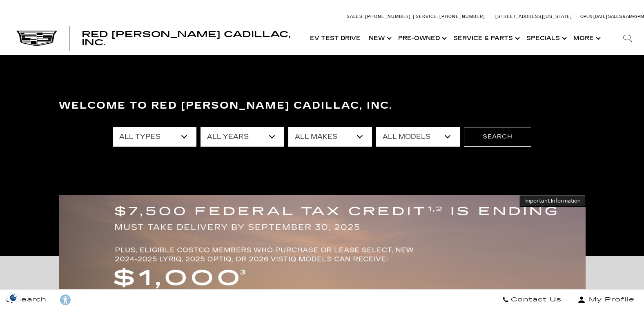 The image size is (644, 310). What do you see at coordinates (29, 300) in the screenshot?
I see `span: Search` at bounding box center [29, 300].